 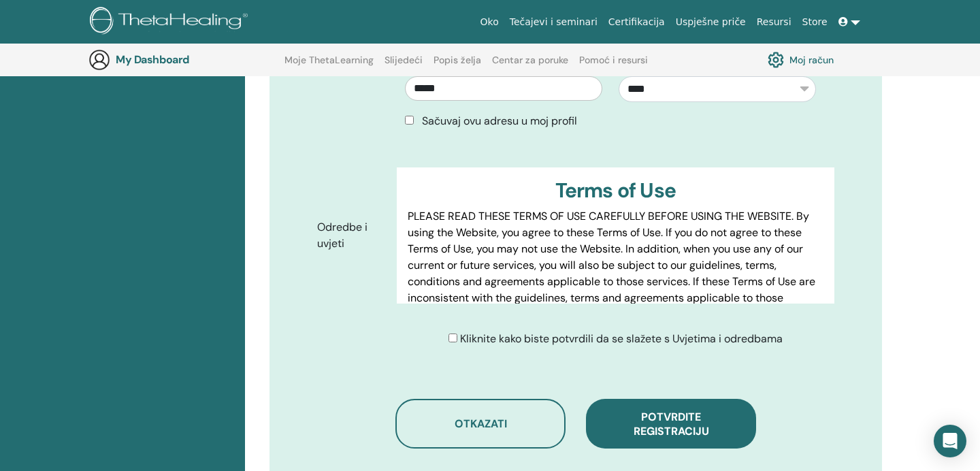 What do you see at coordinates (554, 22) in the screenshot?
I see `a: Tečajevi i seminari` at bounding box center [554, 22].